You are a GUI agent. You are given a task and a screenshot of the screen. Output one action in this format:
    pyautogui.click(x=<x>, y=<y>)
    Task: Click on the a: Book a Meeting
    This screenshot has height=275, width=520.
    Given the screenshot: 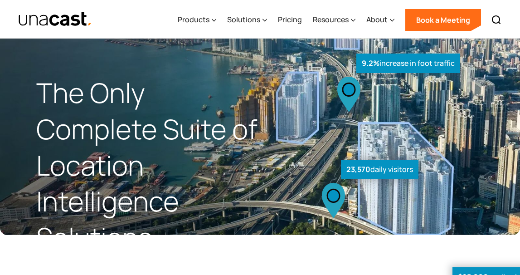 What is the action you would take?
    pyautogui.click(x=443, y=20)
    